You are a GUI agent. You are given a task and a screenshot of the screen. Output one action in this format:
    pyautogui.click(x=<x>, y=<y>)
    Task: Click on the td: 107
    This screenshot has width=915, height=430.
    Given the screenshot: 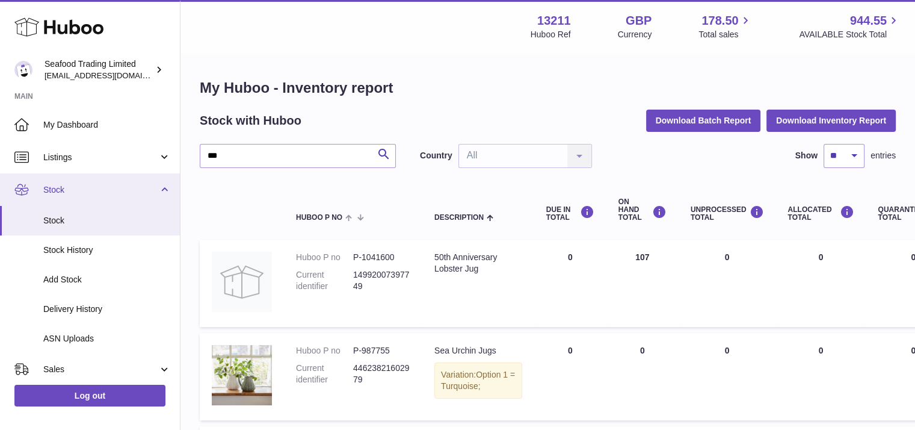 What is the action you would take?
    pyautogui.click(x=642, y=283)
    